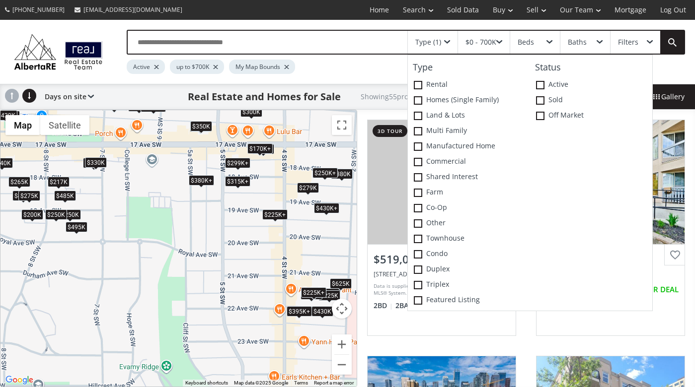 The image size is (695, 387). I want to click on button: Show street map, so click(23, 125).